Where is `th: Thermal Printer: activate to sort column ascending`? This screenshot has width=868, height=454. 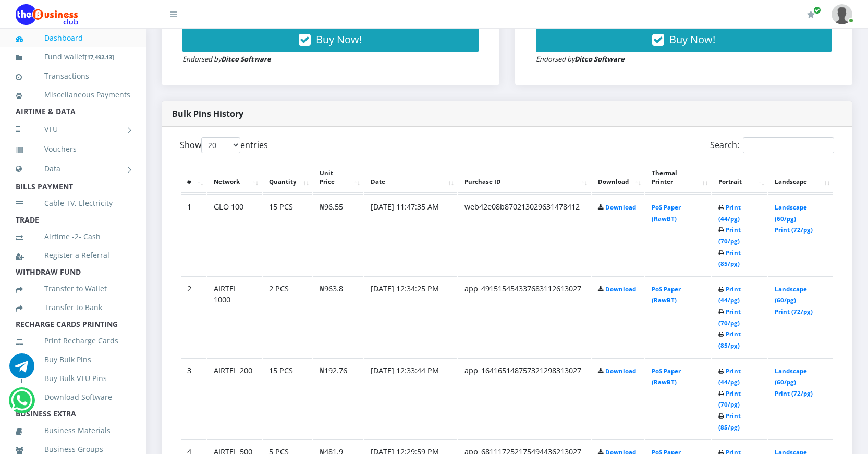
th: Thermal Printer: activate to sort column ascending is located at coordinates (678, 178).